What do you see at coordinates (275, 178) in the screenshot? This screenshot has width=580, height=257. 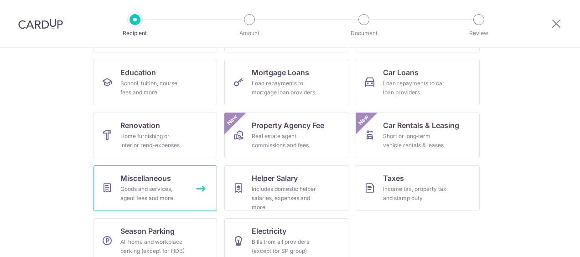 I see `span: Helper Salary` at bounding box center [275, 178].